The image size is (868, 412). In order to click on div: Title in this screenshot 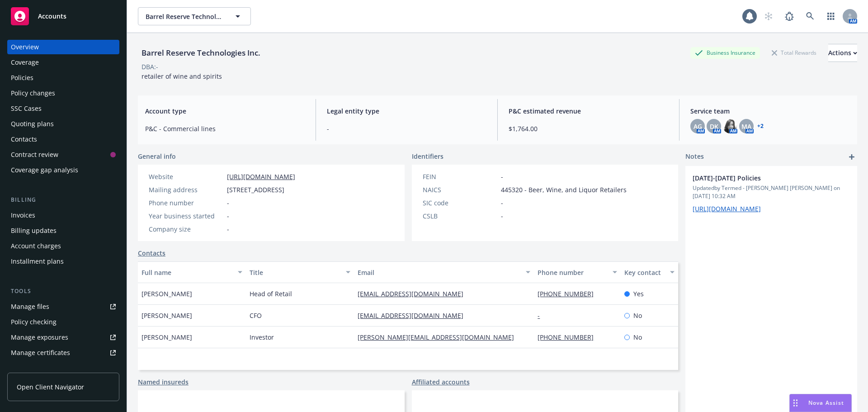, I will do `click(295, 272)`.